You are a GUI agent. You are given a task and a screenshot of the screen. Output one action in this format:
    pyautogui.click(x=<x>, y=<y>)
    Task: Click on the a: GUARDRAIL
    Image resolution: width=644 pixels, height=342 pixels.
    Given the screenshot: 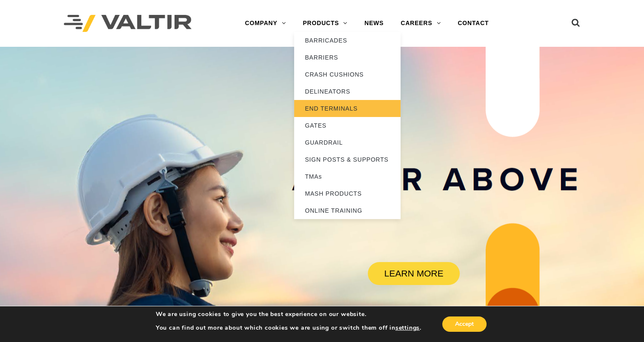 What is the action you would take?
    pyautogui.click(x=347, y=142)
    